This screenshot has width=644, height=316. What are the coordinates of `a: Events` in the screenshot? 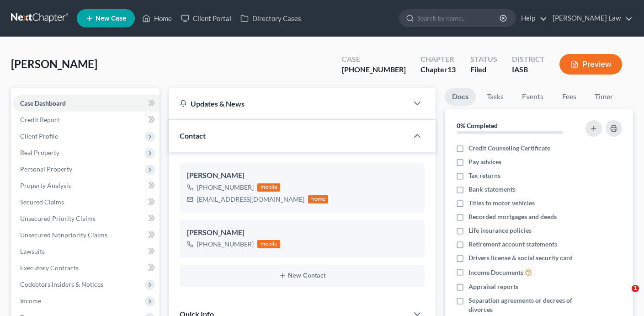 It's located at (532, 96).